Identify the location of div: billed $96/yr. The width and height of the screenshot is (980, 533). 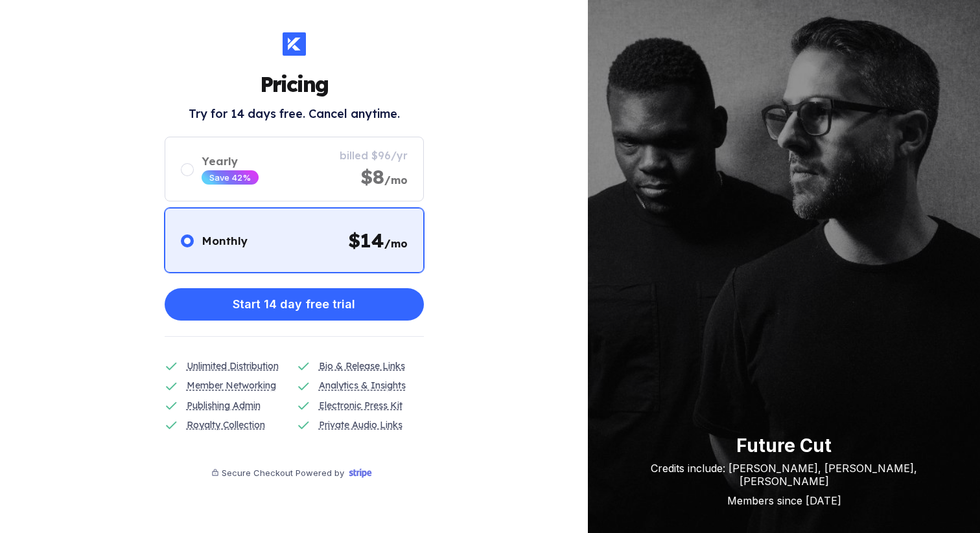
(373, 155).